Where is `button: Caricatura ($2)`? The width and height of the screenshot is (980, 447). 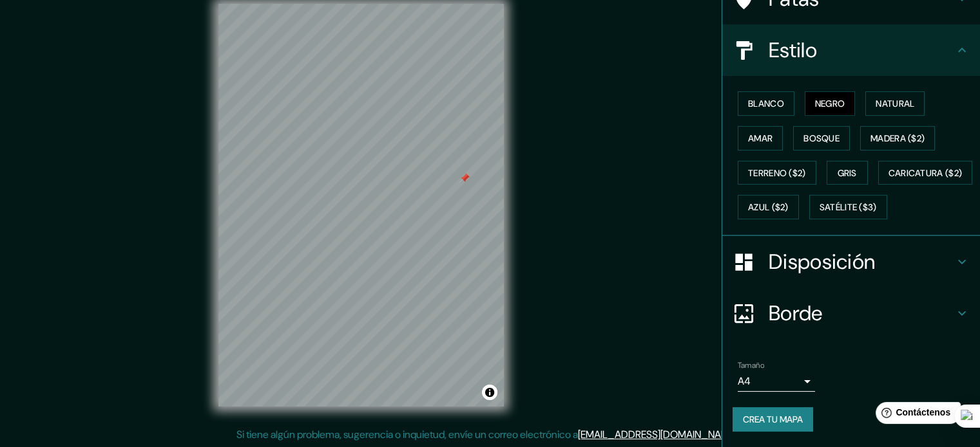
button: Caricatura ($2) is located at coordinates (925, 173).